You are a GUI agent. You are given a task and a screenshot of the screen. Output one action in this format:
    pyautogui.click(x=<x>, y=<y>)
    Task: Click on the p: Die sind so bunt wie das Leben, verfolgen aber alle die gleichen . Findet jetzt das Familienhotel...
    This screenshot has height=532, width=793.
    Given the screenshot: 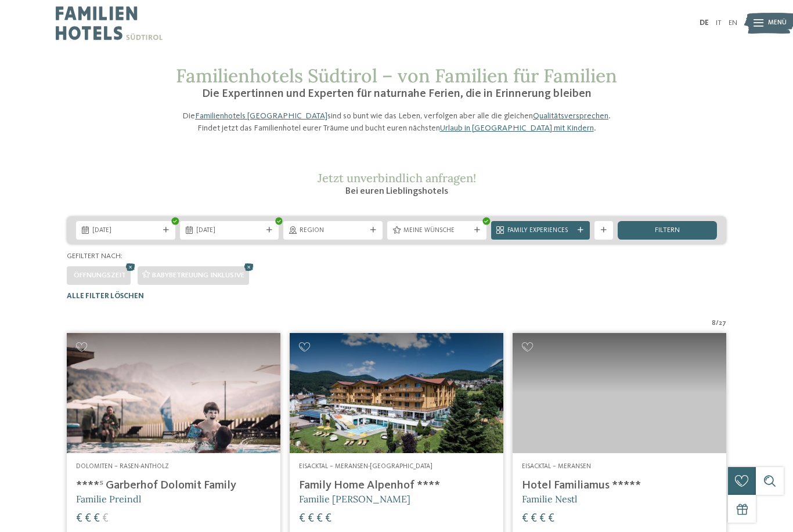 What is the action you would take?
    pyautogui.click(x=396, y=122)
    